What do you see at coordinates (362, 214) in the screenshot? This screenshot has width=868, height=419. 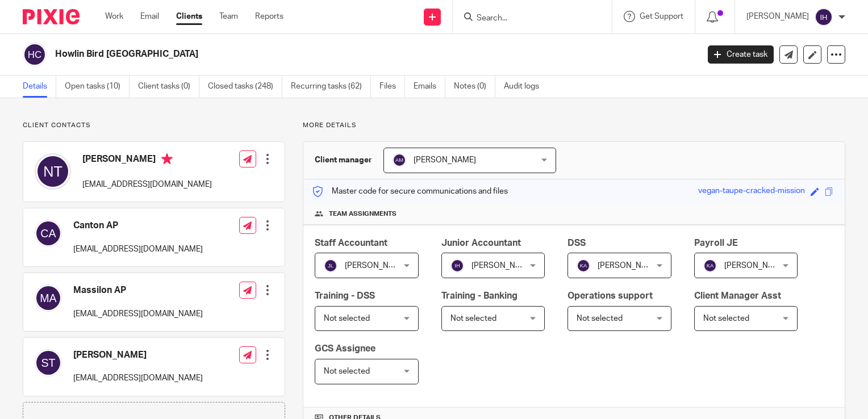 I see `span: Team assignments` at bounding box center [362, 214].